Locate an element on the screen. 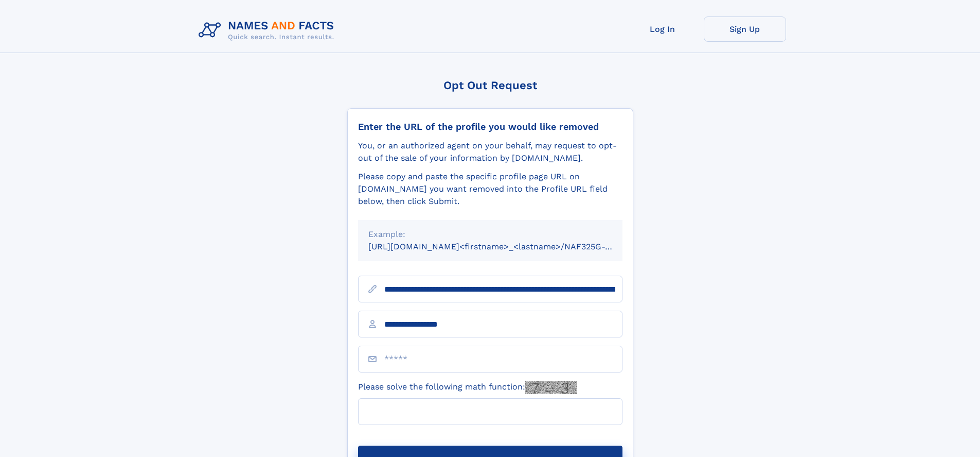 The height and width of the screenshot is (457, 980). div: You, or an authorized agent on your behalf, may request to opt-out of the sale of your informatio... is located at coordinates (490, 152).